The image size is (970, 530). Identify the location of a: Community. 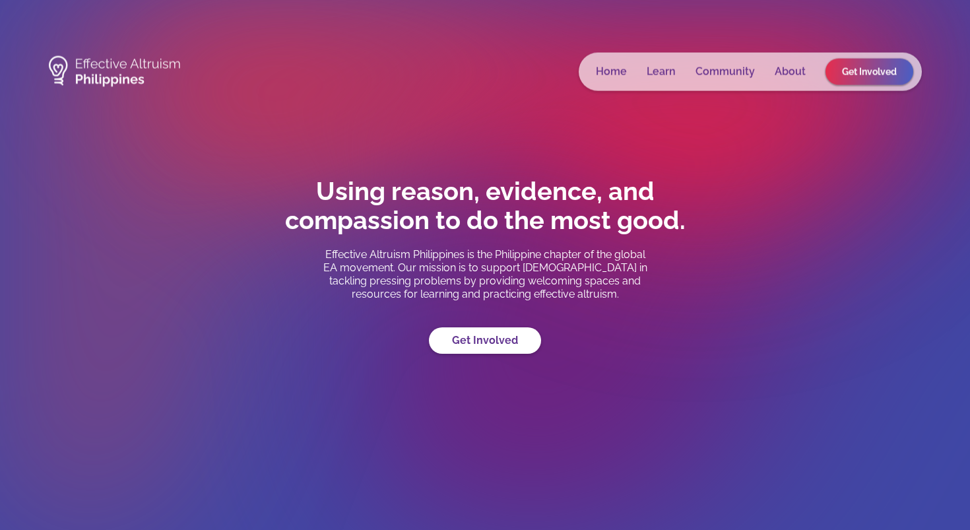
(725, 71).